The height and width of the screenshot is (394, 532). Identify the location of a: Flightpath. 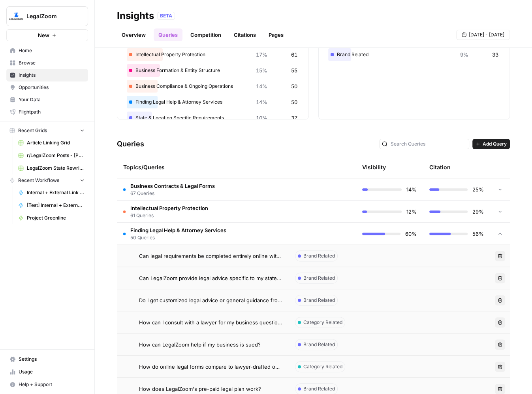
(47, 112).